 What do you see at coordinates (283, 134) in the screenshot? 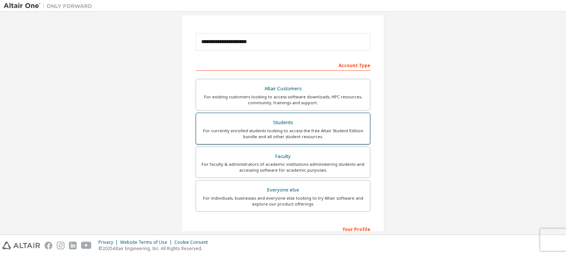
I see `div: For currently enrolled students looking to access the free Altair Student Edition bundle and all ...` at bounding box center [283, 134].